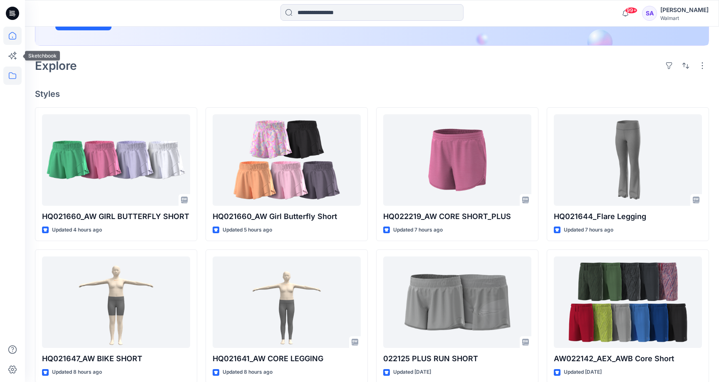 The width and height of the screenshot is (719, 382). What do you see at coordinates (116, 359) in the screenshot?
I see `p: HQ021647_AW BIKE SHORT` at bounding box center [116, 359].